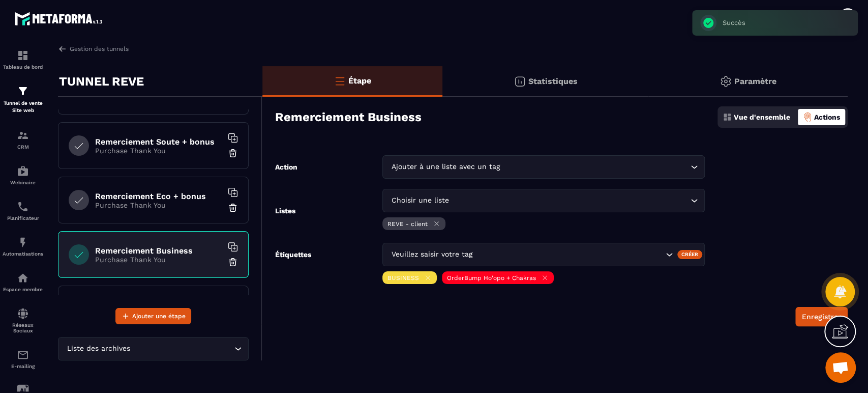 This screenshot has height=393, width=868. What do you see at coordinates (554, 81) in the screenshot?
I see `p: Statistiques` at bounding box center [554, 81].